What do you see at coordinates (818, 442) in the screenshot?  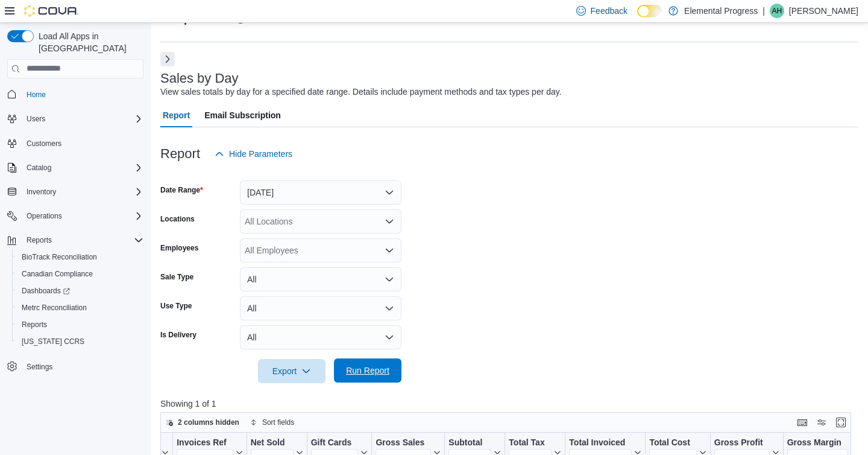 I see `div: Gross Margin` at bounding box center [818, 442].